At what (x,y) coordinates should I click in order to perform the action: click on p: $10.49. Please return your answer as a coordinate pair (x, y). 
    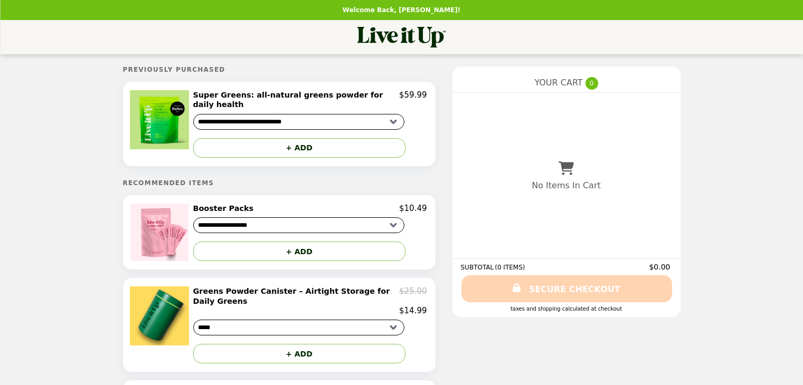
    Looking at the image, I should click on (413, 208).